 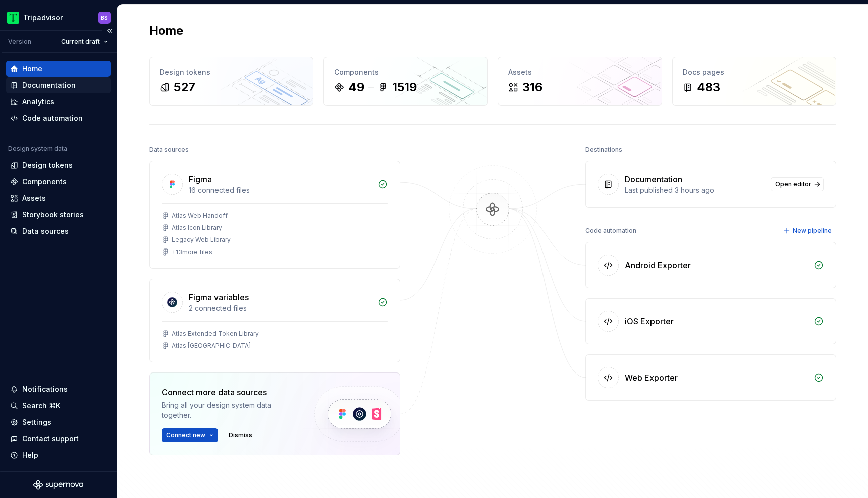 I want to click on div: Atlas Web Handoff, so click(x=200, y=216).